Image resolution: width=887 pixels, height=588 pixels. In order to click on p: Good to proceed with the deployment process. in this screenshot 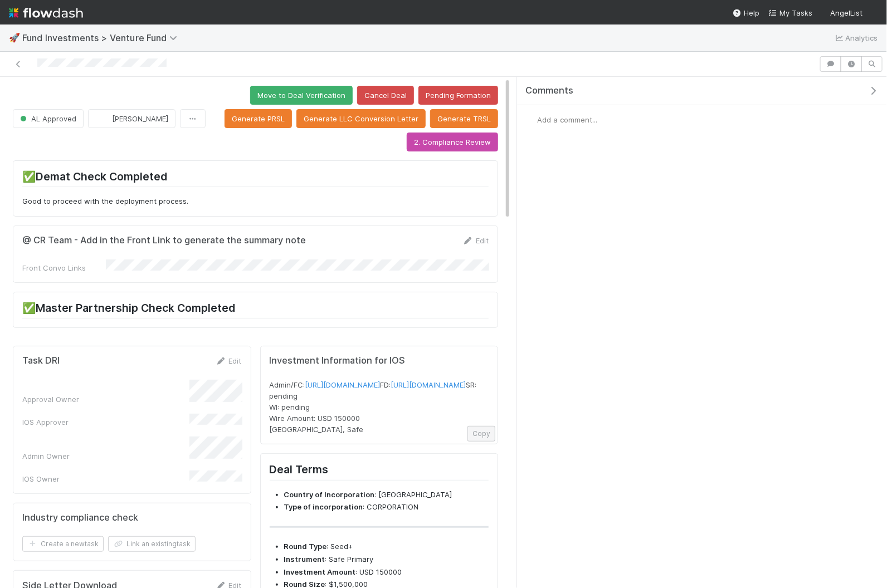, I will do `click(255, 201)`.